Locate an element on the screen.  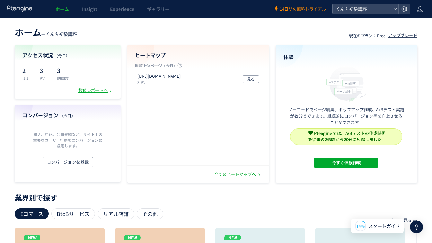
span: スタートガイド is located at coordinates (384, 226).